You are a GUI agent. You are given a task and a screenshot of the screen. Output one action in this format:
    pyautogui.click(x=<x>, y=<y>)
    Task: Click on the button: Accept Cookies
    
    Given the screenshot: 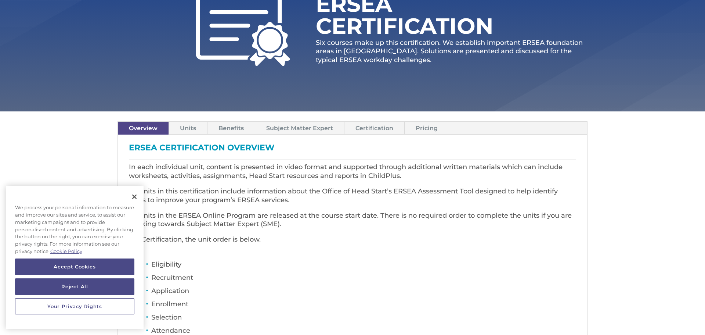 What is the action you would take?
    pyautogui.click(x=75, y=266)
    